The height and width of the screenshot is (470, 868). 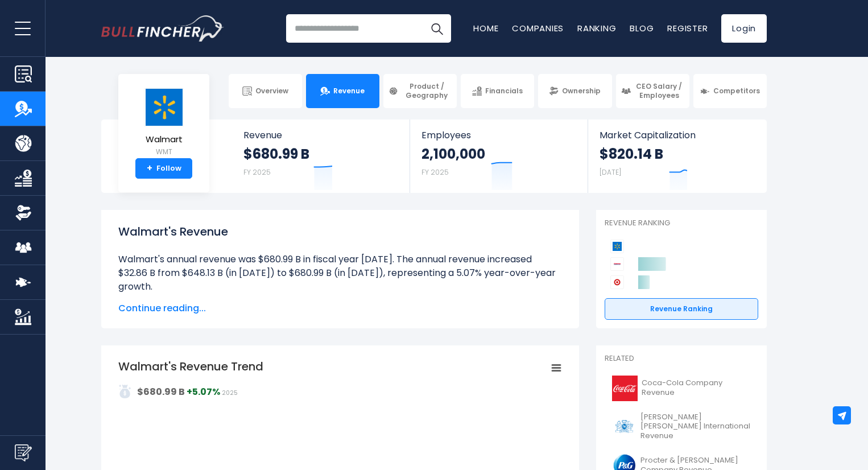 I want to click on img: addasd, so click(x=125, y=392).